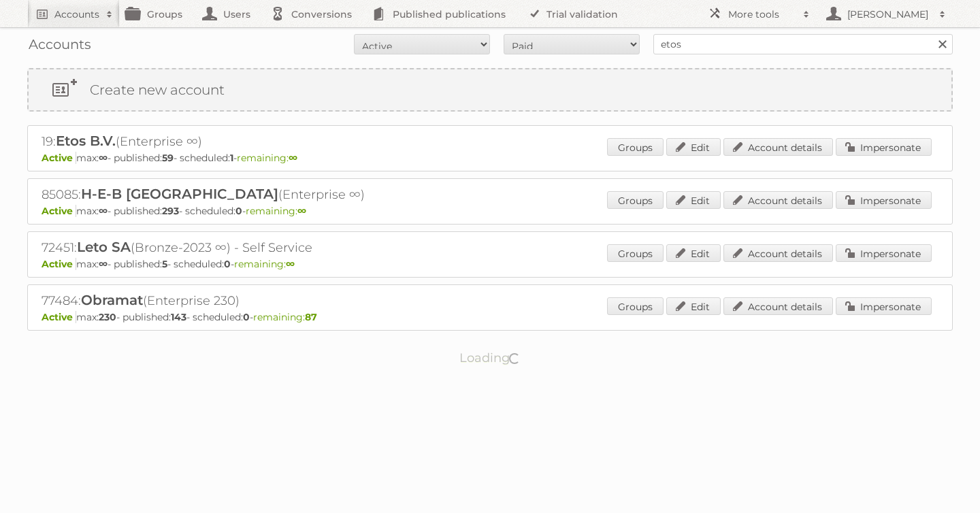 This screenshot has height=513, width=980. Describe the element at coordinates (170, 211) in the screenshot. I see `strong: 293` at that location.